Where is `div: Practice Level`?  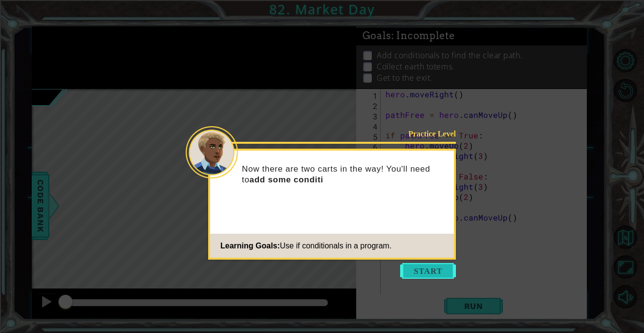
div: Practice Level is located at coordinates (424, 133).